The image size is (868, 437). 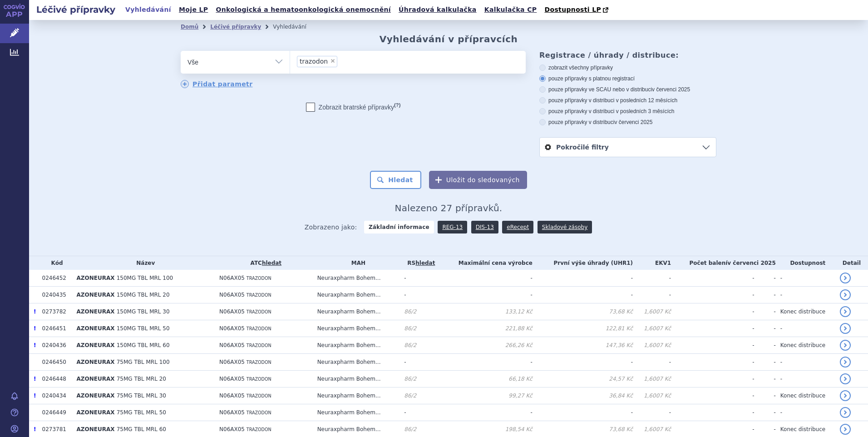 I want to click on label: Zobrazit bratrské přípravky, so click(x=353, y=107).